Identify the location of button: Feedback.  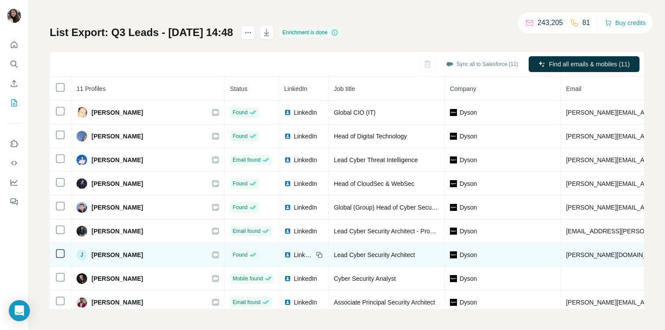
(14, 202).